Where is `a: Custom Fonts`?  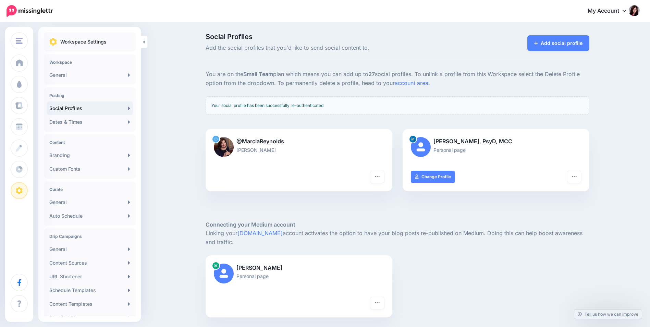 a: Custom Fonts is located at coordinates (90, 169).